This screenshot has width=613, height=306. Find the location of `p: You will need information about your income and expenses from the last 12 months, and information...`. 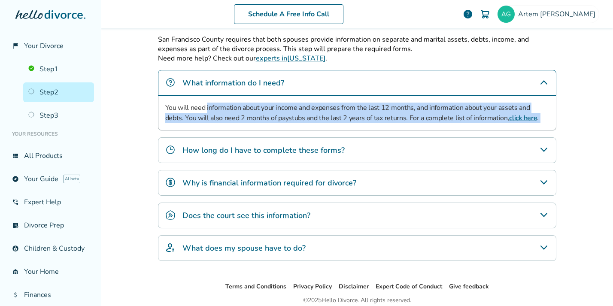

p: You will need information about your income and expenses from the last 12 months, and information... is located at coordinates (357, 113).